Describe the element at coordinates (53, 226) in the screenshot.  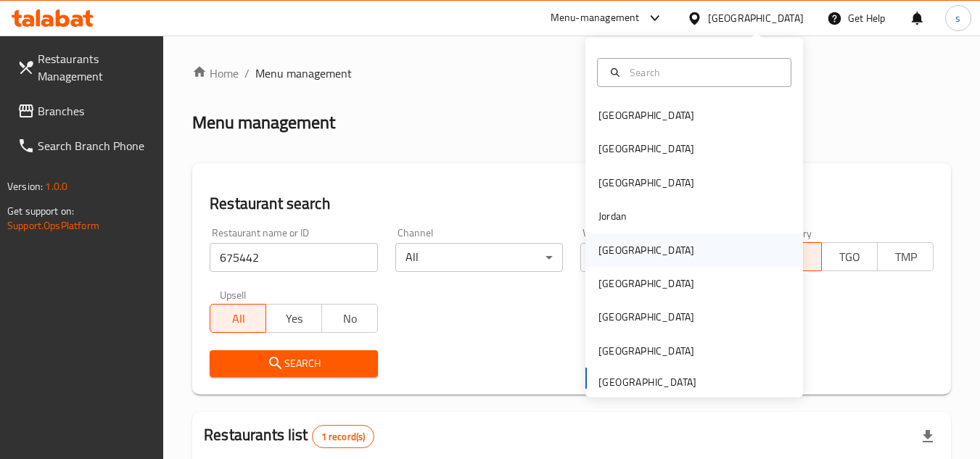
I see `a: Support.OpsPlatform` at that location.